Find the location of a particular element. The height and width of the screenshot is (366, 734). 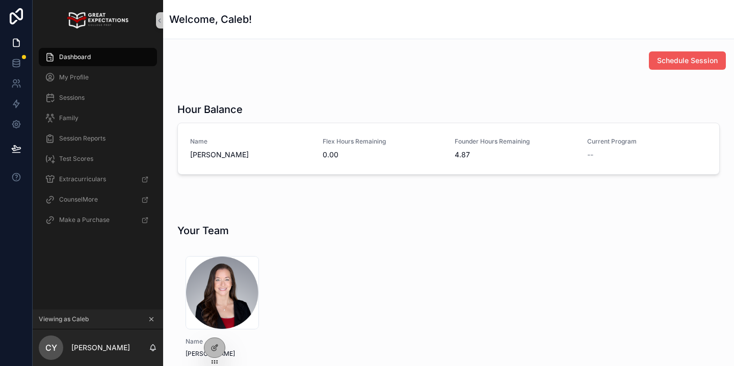

a: Dashboard is located at coordinates (98, 57).